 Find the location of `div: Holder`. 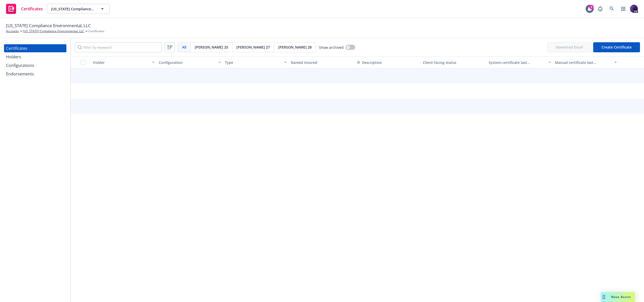

div: Holder is located at coordinates (121, 62).